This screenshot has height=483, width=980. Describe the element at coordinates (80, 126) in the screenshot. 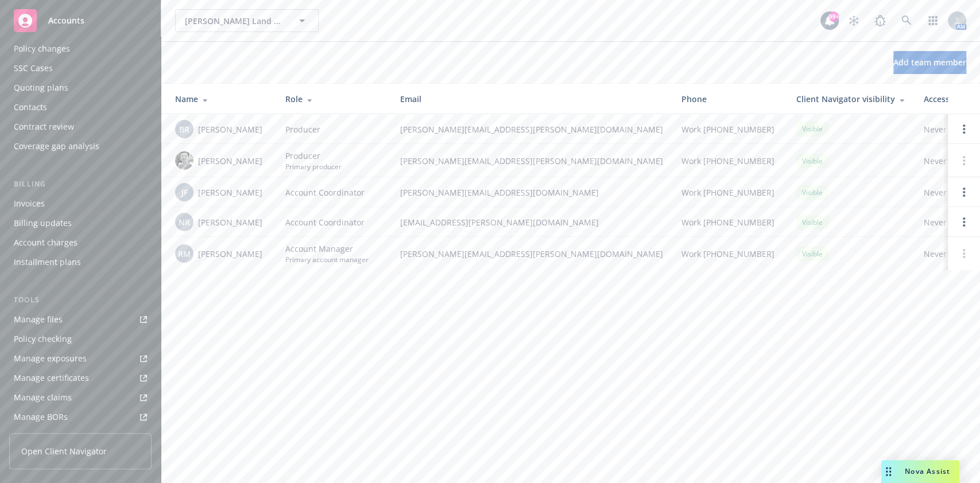

I see `a: Contract review` at that location.